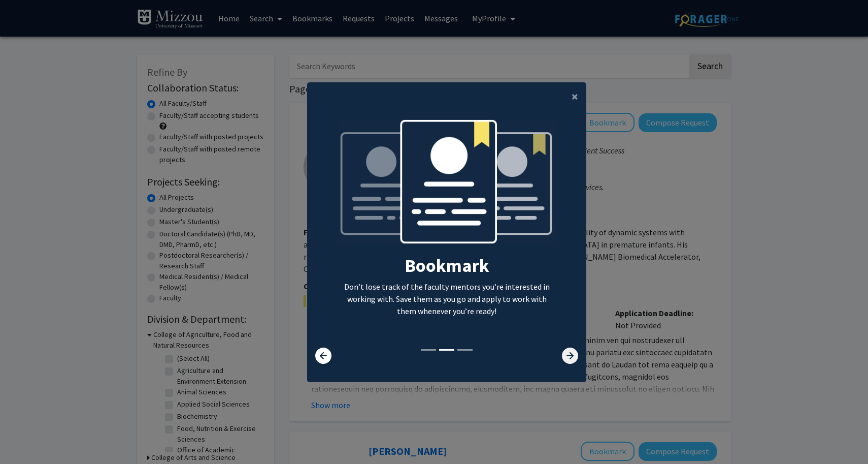 The image size is (868, 464). I want to click on img: bookmark, so click(447, 186).